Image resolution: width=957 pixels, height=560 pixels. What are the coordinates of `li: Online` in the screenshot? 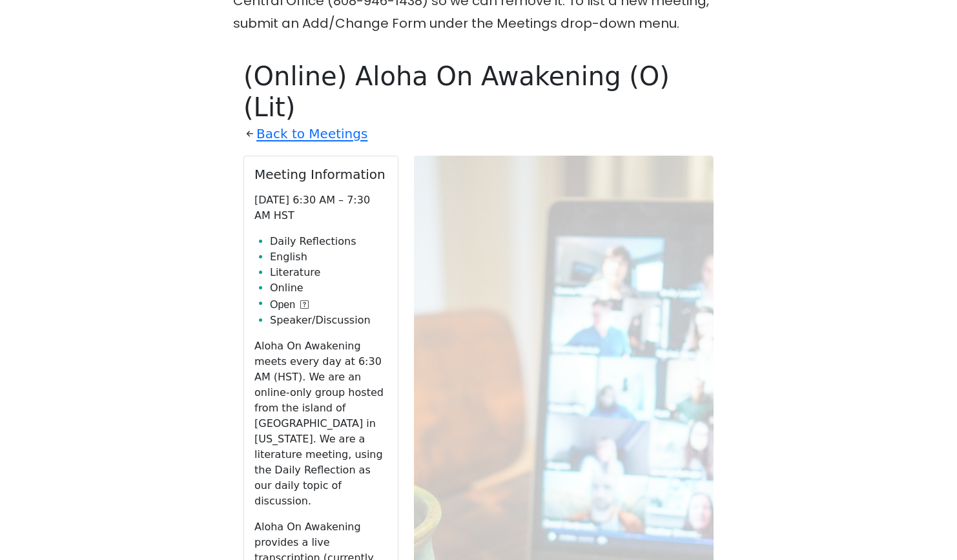 It's located at (329, 288).